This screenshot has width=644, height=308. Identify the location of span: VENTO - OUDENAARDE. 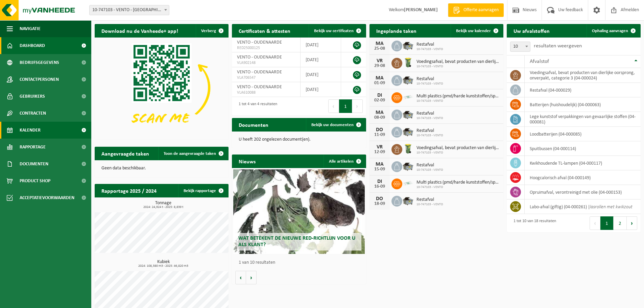
(260, 42).